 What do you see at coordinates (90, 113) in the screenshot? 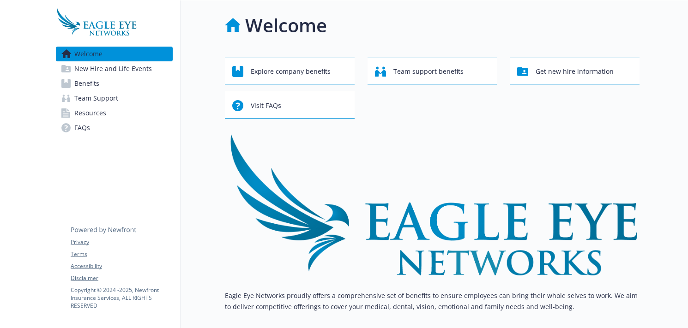
I see `span: Resources` at bounding box center [90, 113].